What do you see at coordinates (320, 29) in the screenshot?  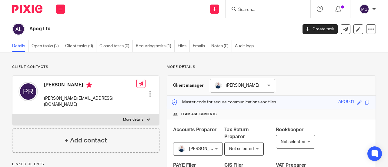 I see `a: Create task` at bounding box center [320, 29].